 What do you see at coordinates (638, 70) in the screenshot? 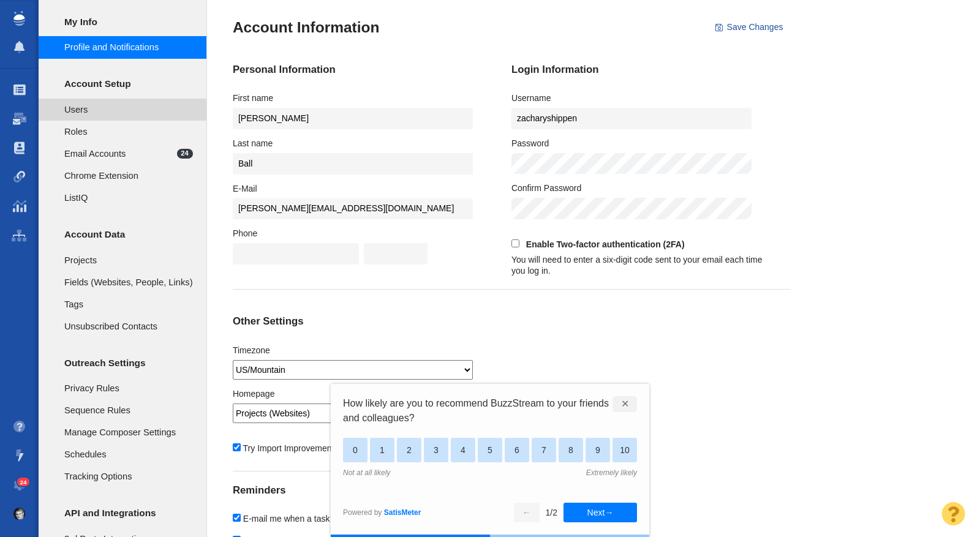
I see `h4: Login Information` at bounding box center [638, 70].